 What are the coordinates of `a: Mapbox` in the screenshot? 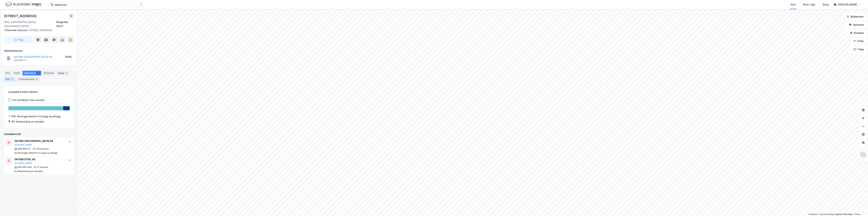 It's located at (813, 214).